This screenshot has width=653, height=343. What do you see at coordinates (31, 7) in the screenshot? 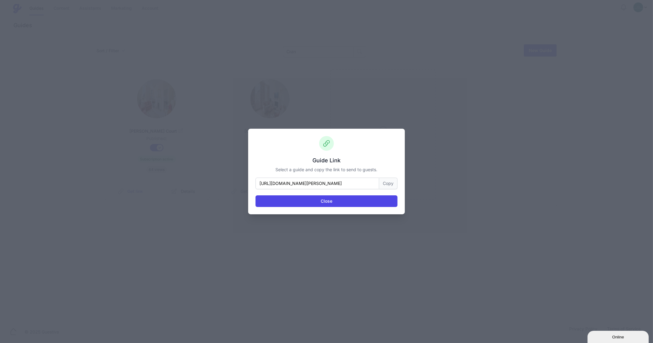
I see `div: Online` at bounding box center [31, 7].